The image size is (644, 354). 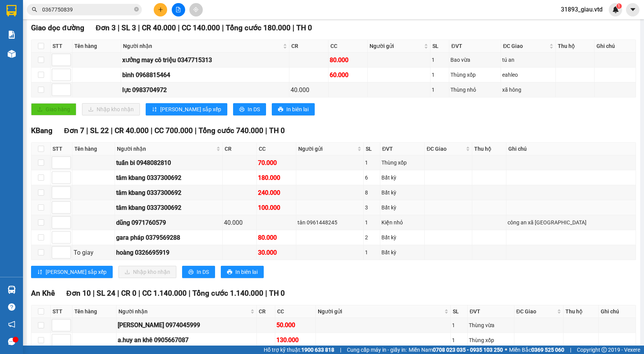 I want to click on span: question-circle, so click(x=12, y=307).